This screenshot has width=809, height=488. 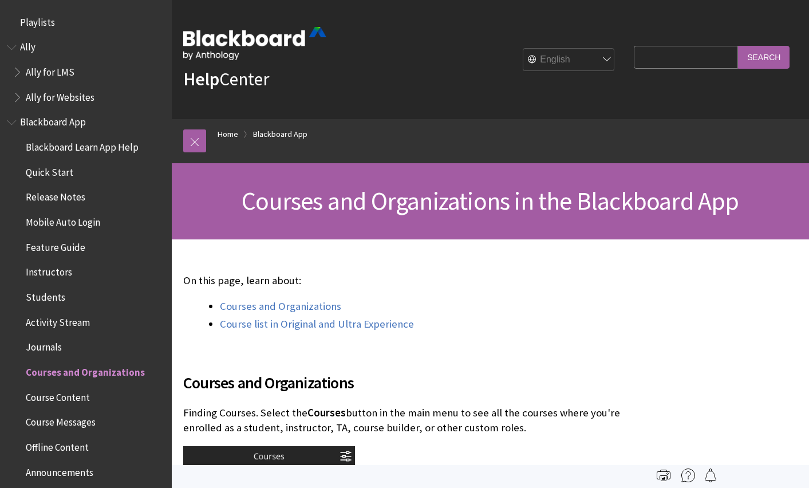 What do you see at coordinates (63, 220) in the screenshot?
I see `span: Mobile Auto Login` at bounding box center [63, 220].